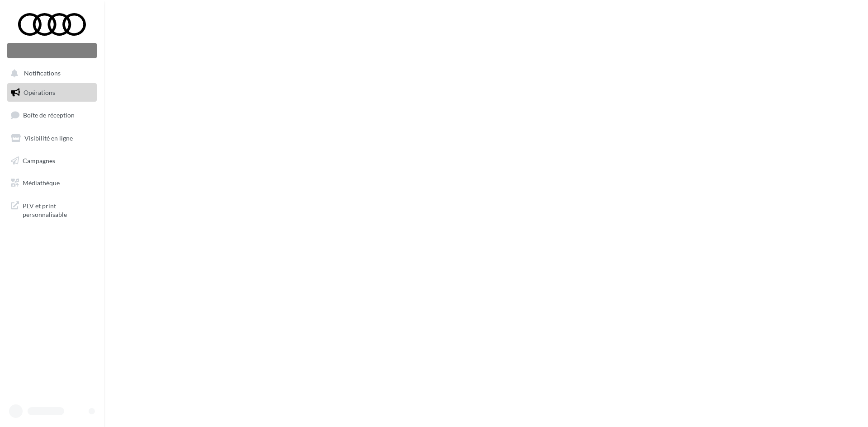 Image resolution: width=868 pixels, height=427 pixels. I want to click on span: Opérations, so click(39, 92).